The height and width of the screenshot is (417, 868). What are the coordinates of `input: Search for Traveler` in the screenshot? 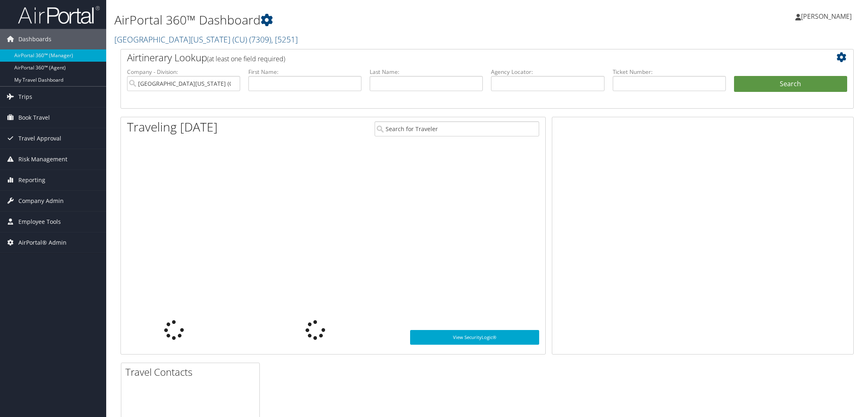 It's located at (457, 129).